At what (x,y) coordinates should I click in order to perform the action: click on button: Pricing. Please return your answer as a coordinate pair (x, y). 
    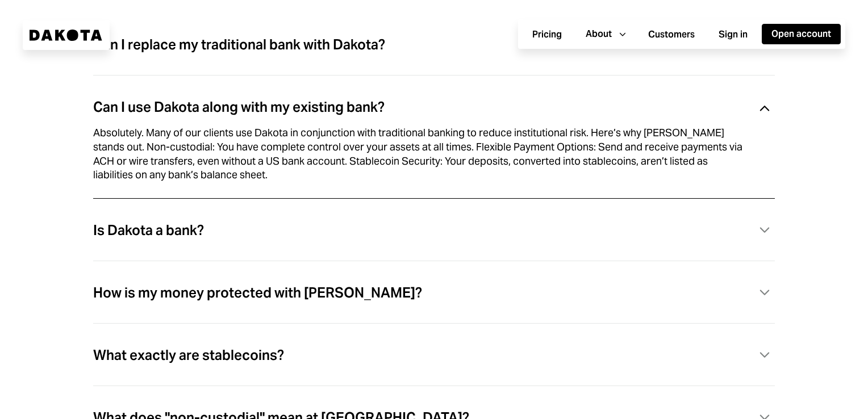
    Looking at the image, I should click on (547, 34).